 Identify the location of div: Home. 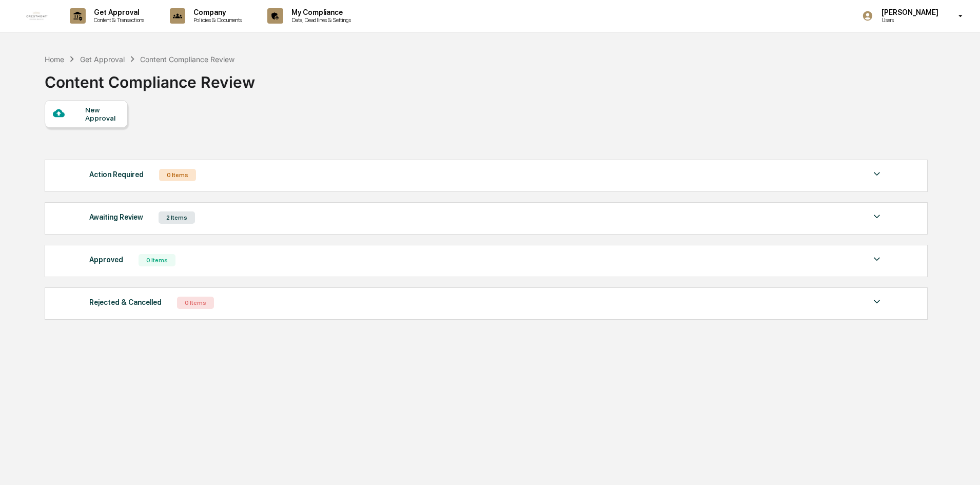
(55, 59).